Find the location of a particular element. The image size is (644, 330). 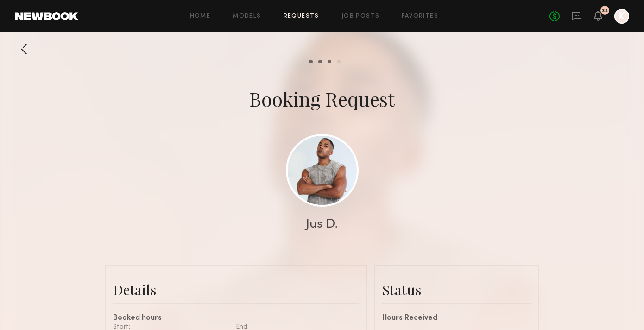

a: Favorites is located at coordinates (420, 17).